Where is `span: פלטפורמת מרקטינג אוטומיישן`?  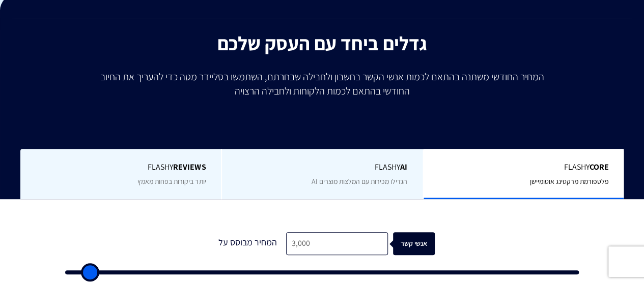 span: פלטפורמת מרקטינג אוטומיישן is located at coordinates (568, 182).